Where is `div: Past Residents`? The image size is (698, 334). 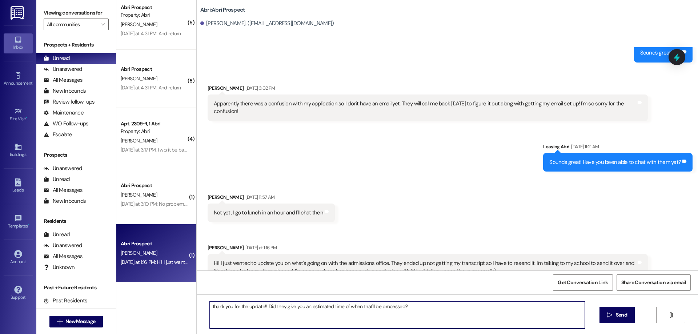 div: Past Residents is located at coordinates (65, 300).